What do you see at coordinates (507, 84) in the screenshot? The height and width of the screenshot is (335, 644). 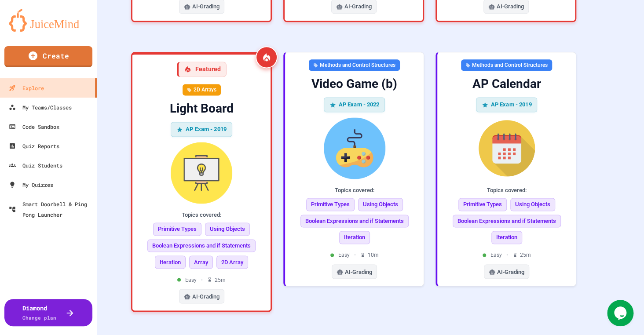 I see `div: AP Calendar` at bounding box center [507, 84].